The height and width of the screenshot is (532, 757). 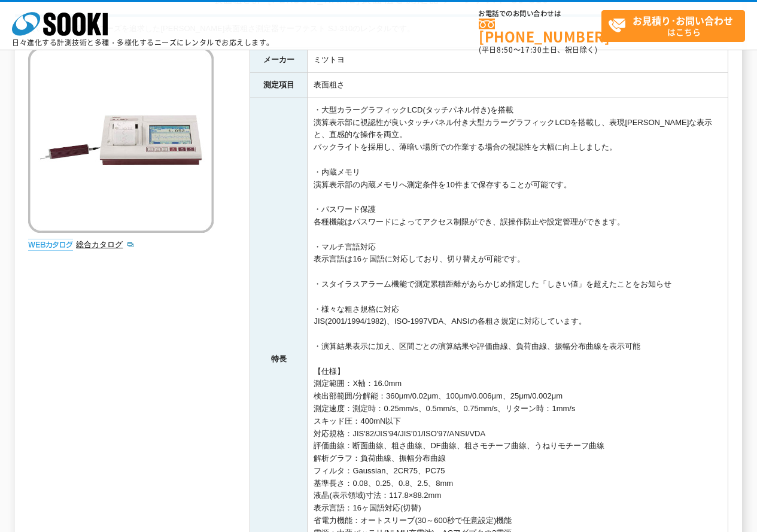 I want to click on span: はこちら, so click(x=676, y=26).